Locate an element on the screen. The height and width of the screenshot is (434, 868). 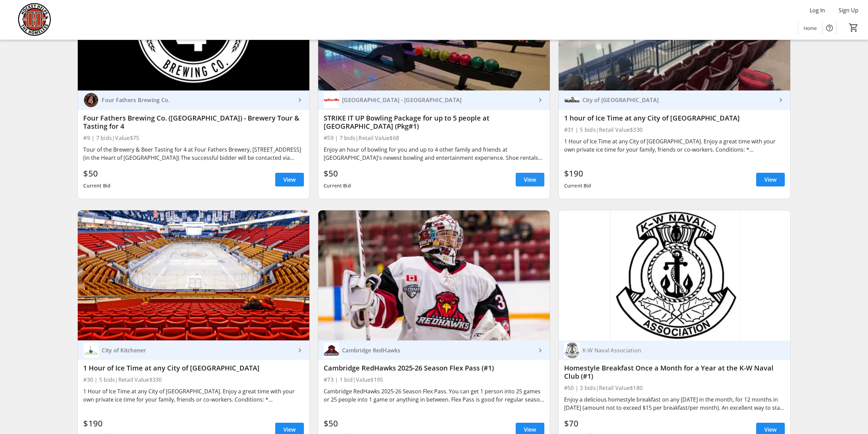
div: Cambridge RedHawks is located at coordinates (438, 350).